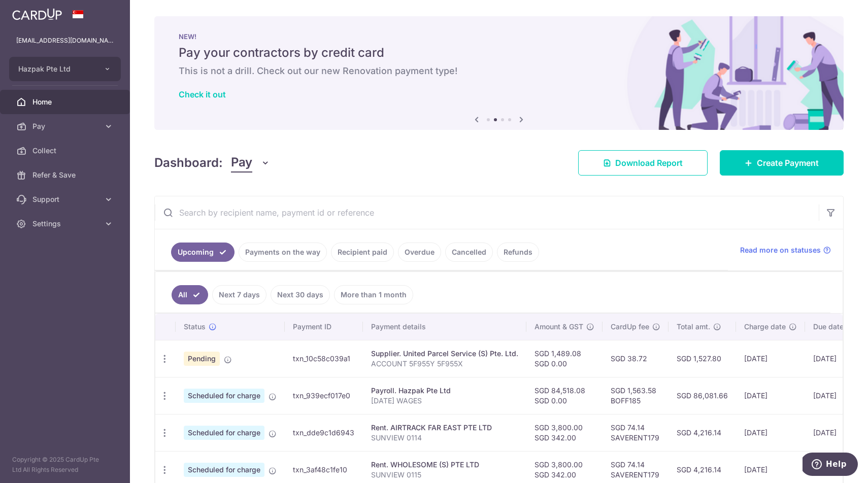  What do you see at coordinates (469, 252) in the screenshot?
I see `a: Cancelled` at bounding box center [469, 252].